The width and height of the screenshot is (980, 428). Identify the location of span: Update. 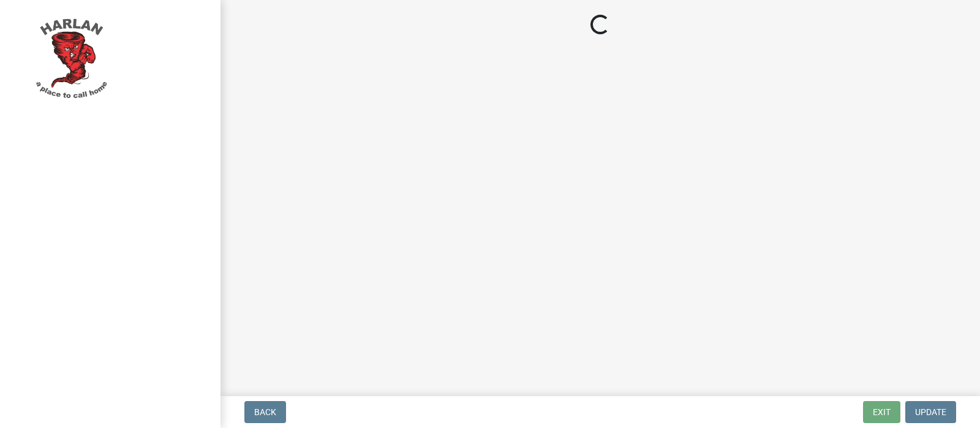
(931, 412).